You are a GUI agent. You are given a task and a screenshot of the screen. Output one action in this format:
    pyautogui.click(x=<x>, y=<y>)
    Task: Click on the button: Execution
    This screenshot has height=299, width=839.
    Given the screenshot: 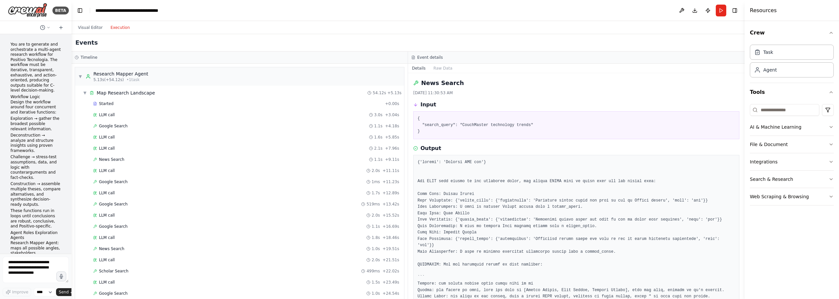 What is the action you would take?
    pyautogui.click(x=120, y=28)
    